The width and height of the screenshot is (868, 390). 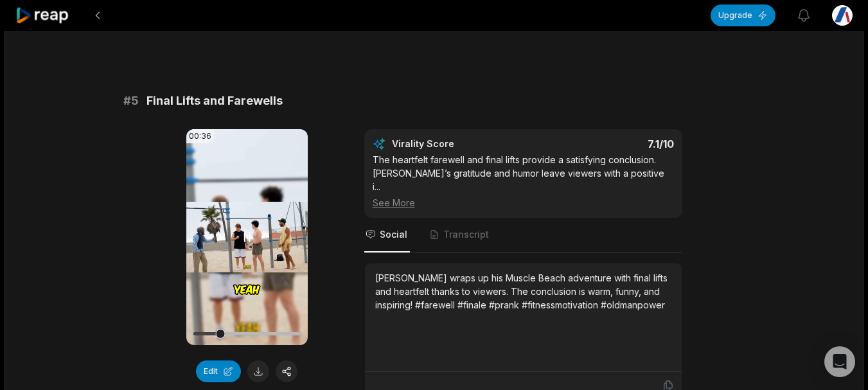 What do you see at coordinates (523, 236) in the screenshot?
I see `nav: Tabs` at bounding box center [523, 236].